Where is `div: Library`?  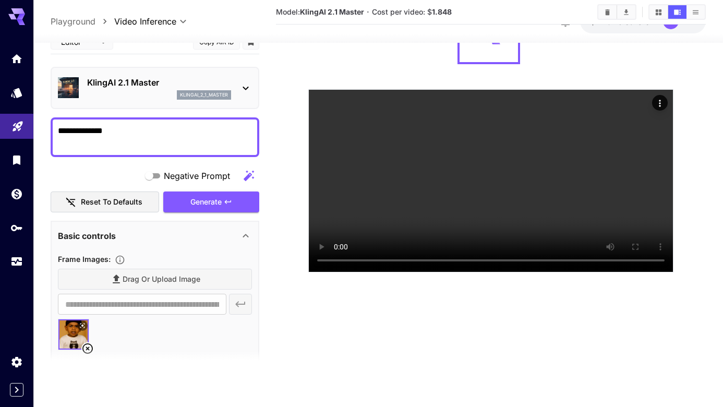
div: Library is located at coordinates (17, 160).